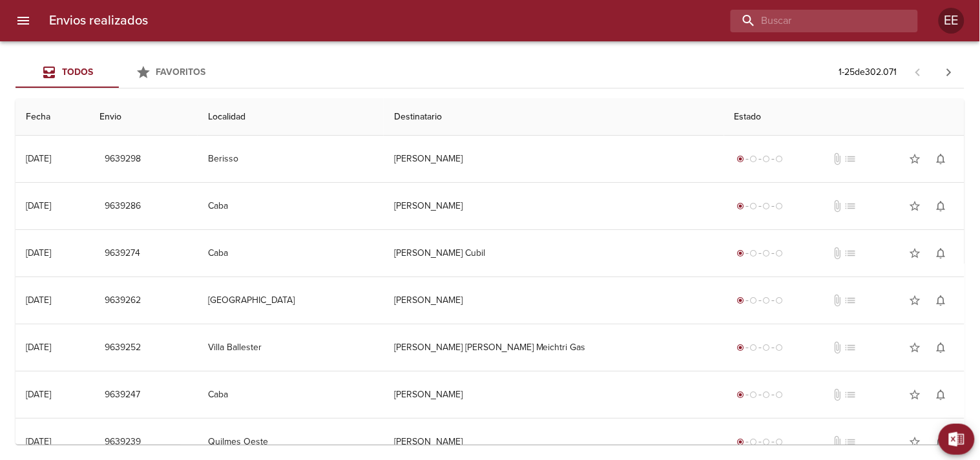  Describe the element at coordinates (813, 21) in the screenshot. I see `input: buscar` at that location.